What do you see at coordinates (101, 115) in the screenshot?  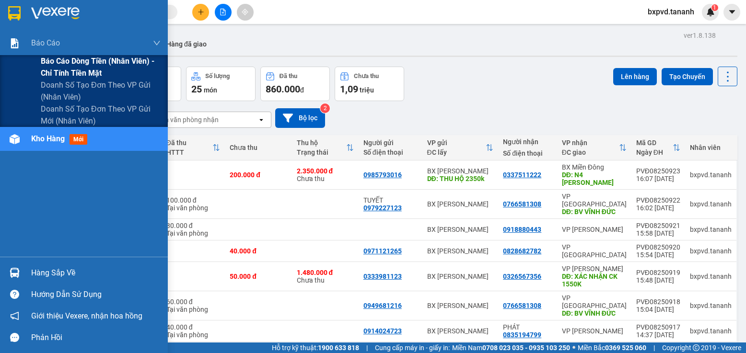 I see `span: Doanh số tạo đơn theo VP gửi mới (nhân viên)` at bounding box center [101, 115].